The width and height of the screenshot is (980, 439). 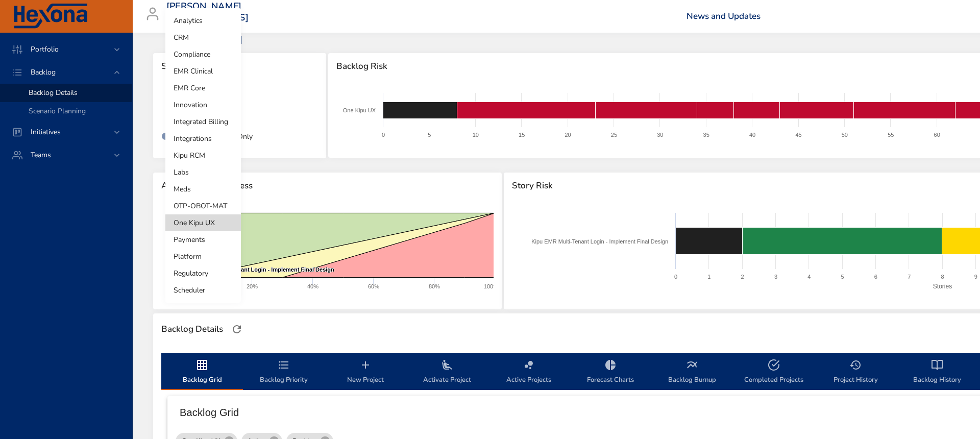 I want to click on li: Integrations, so click(x=203, y=138).